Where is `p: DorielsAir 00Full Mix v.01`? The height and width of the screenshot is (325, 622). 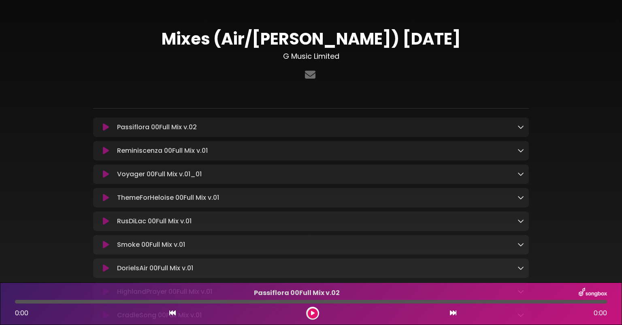 p: DorielsAir 00Full Mix v.01 is located at coordinates (317, 268).